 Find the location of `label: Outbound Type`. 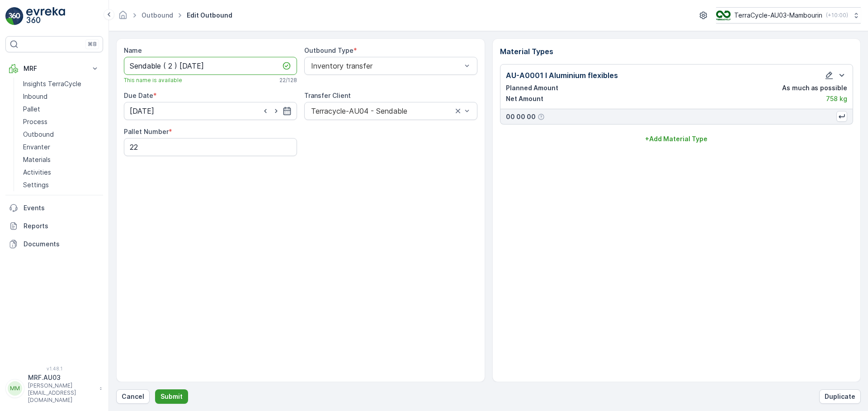

label: Outbound Type is located at coordinates (329, 50).